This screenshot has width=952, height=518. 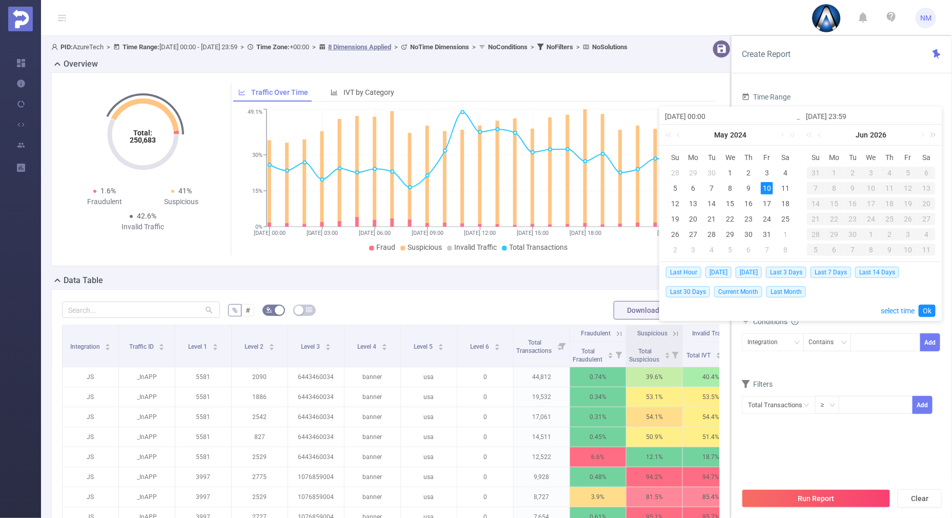 What do you see at coordinates (862, 135) in the screenshot?
I see `a: Jun` at bounding box center [862, 135].